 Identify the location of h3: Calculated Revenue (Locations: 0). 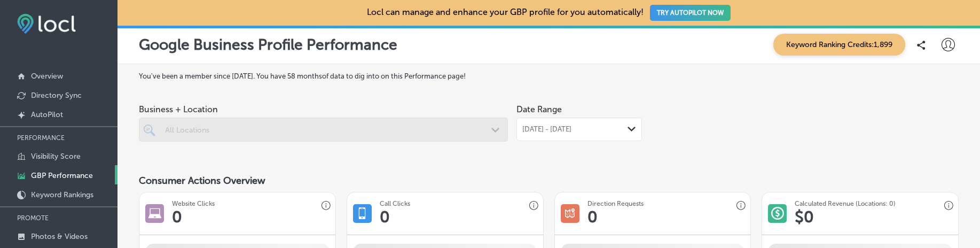
(845, 204).